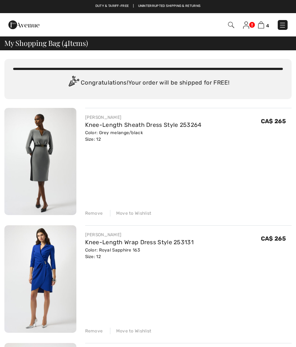 The height and width of the screenshot is (347, 296). What do you see at coordinates (148, 83) in the screenshot?
I see `div: Congratulations! Your order will be shipped for FREE!` at bounding box center [148, 83].